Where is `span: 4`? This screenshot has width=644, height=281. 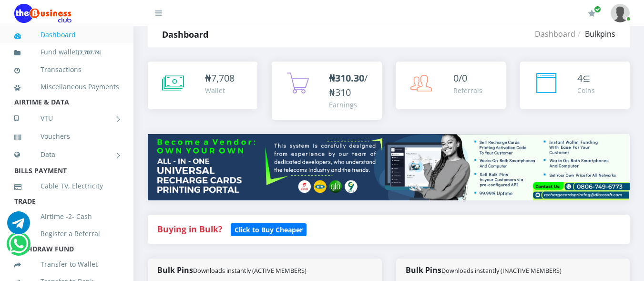 span: 4 is located at coordinates (580, 78).